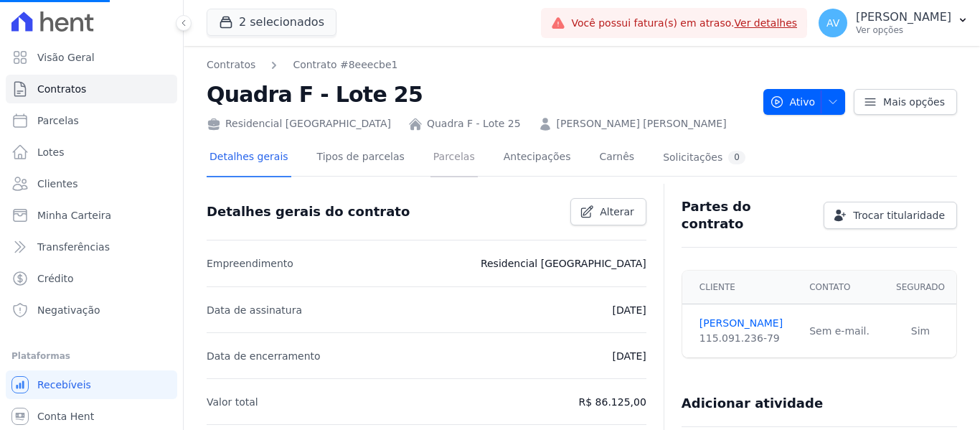 The image size is (980, 430). I want to click on div: Solicitações, so click(704, 157).